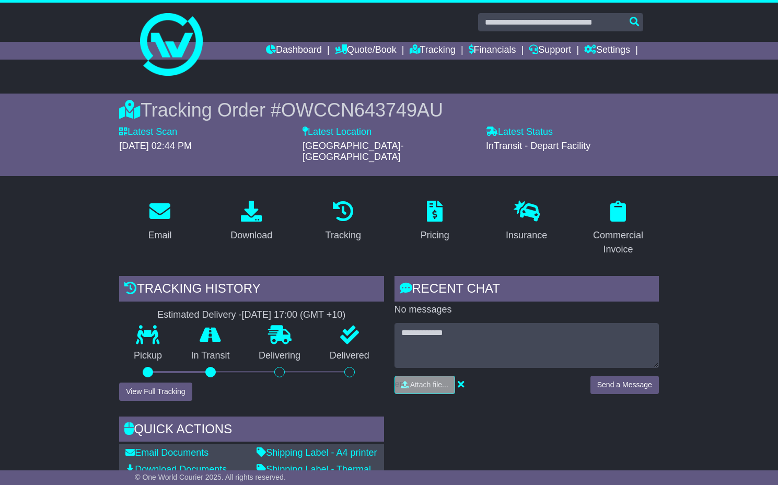  Describe the element at coordinates (251, 431) in the screenshot. I see `div: Quick Actions` at that location.